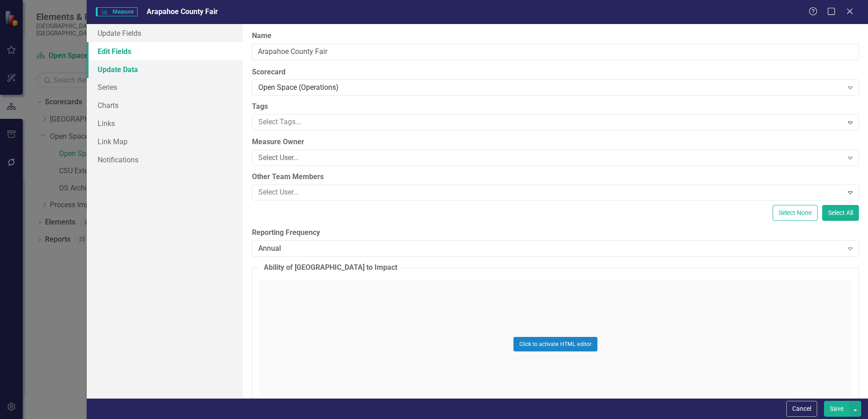 The width and height of the screenshot is (868, 419). I want to click on div: Open Space (Operations), so click(550, 88).